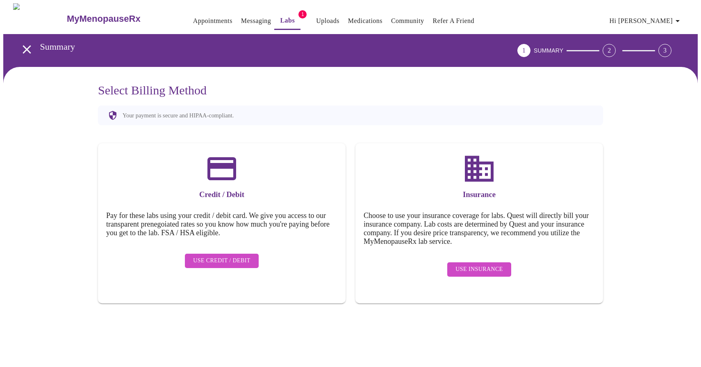  I want to click on button: Appointments, so click(213, 21).